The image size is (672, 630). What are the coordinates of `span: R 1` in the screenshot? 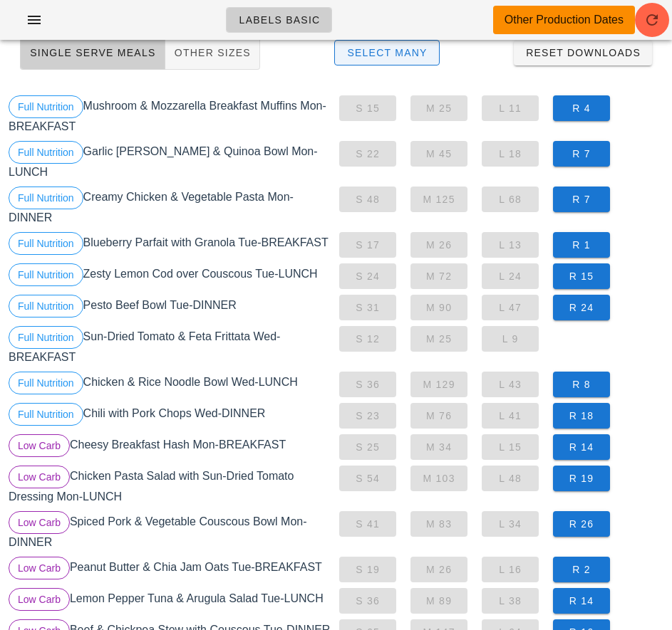 It's located at (581, 245).